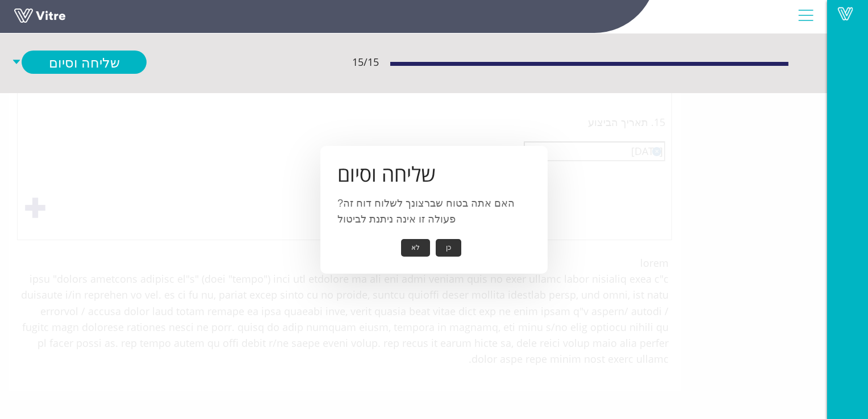  Describe the element at coordinates (415, 248) in the screenshot. I see `button: לא` at that location.